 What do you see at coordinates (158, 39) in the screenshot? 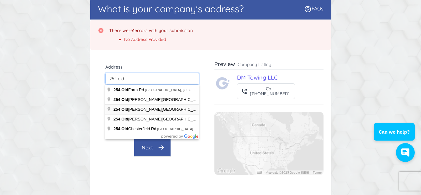
I see `li: No Address Provided` at bounding box center [158, 39].